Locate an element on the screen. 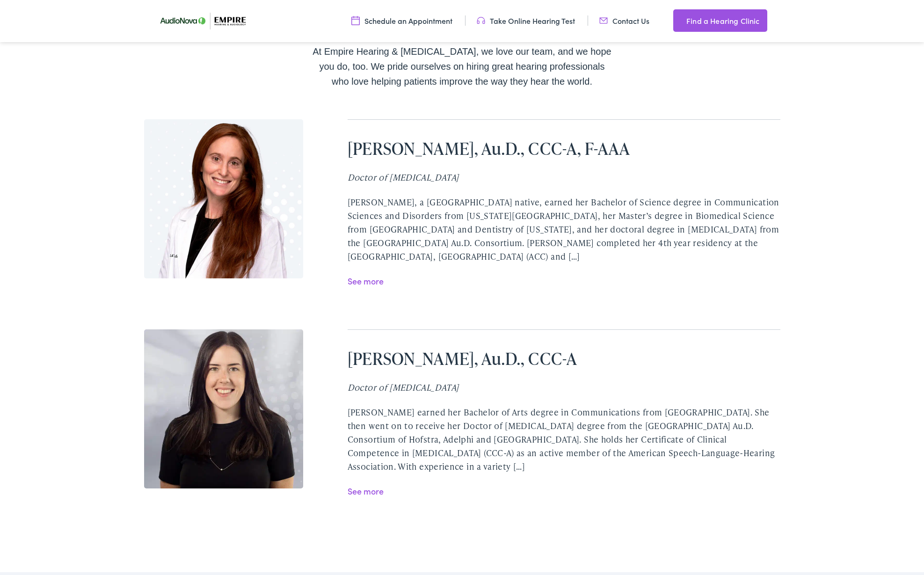  a: Schedule an Appointment is located at coordinates (401, 21).